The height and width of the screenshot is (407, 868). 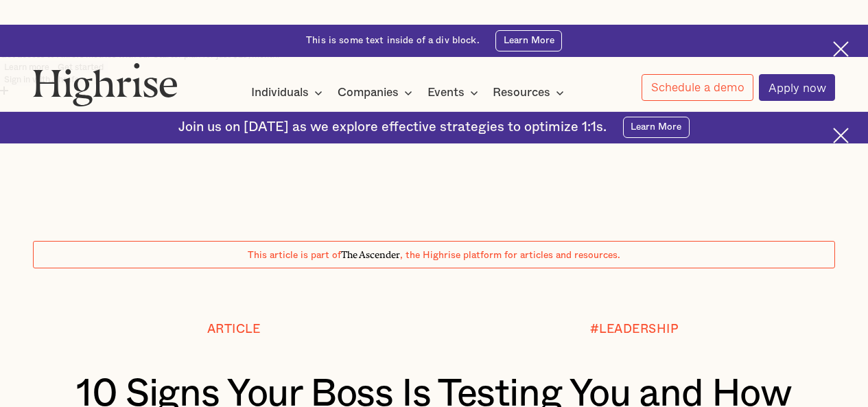 I want to click on img: Highrise logo, so click(x=105, y=84).